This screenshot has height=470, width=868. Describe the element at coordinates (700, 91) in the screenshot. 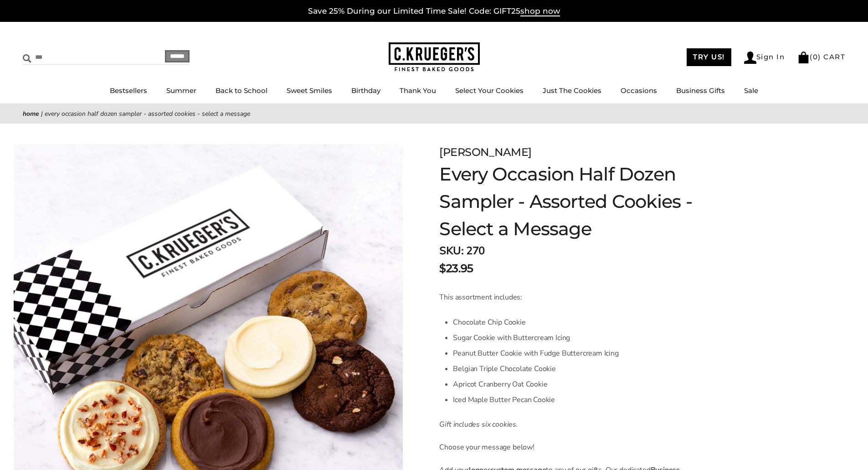

I see `a: Business Gifts` at that location.